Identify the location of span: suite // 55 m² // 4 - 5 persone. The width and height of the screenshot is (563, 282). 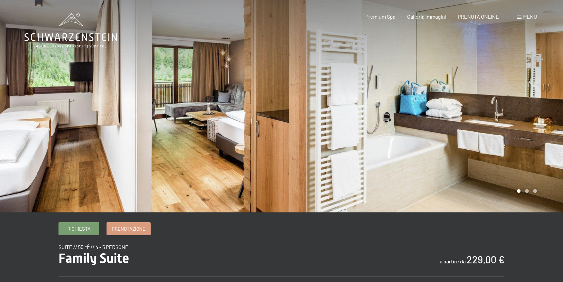
(93, 247).